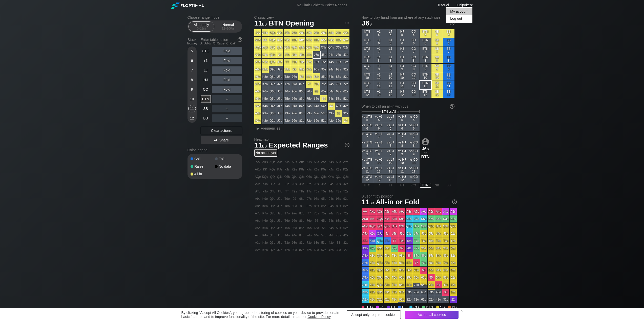 This screenshot has width=644, height=321. I want to click on div: +1, so click(205, 61).